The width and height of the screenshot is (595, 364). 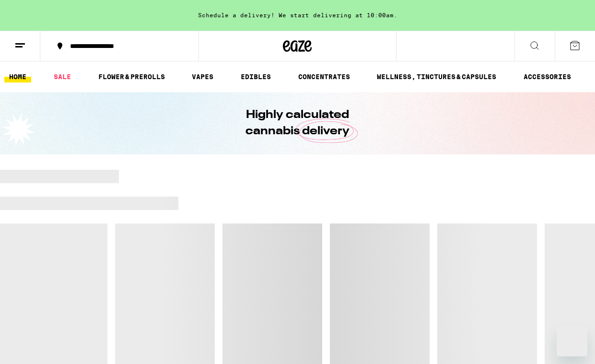 I want to click on a: HOME, so click(x=18, y=77).